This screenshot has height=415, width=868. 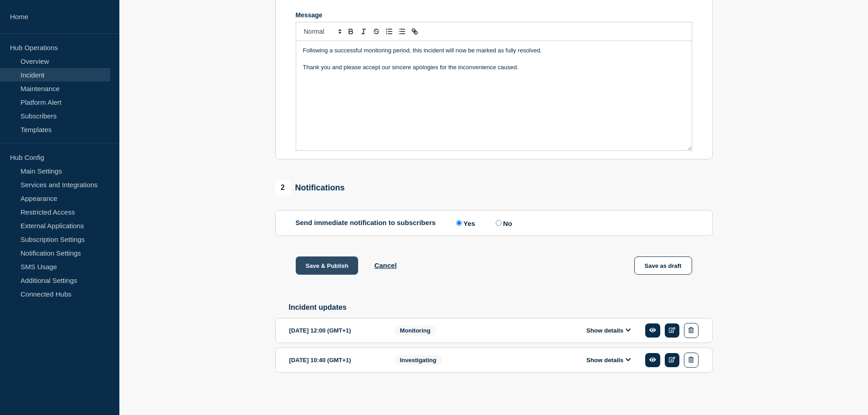 What do you see at coordinates (663, 266) in the screenshot?
I see `button: Save as draft` at bounding box center [663, 266].